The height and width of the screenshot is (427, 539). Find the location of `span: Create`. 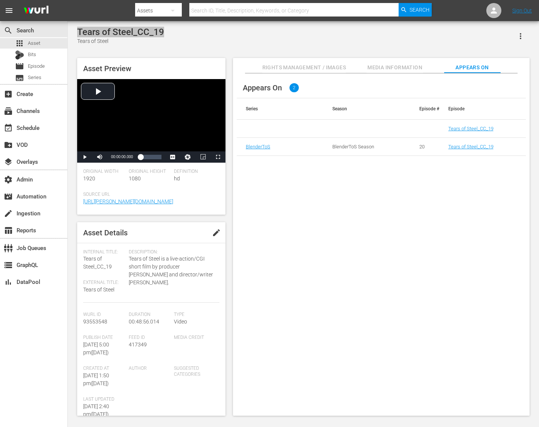

span: Create is located at coordinates (8, 94).